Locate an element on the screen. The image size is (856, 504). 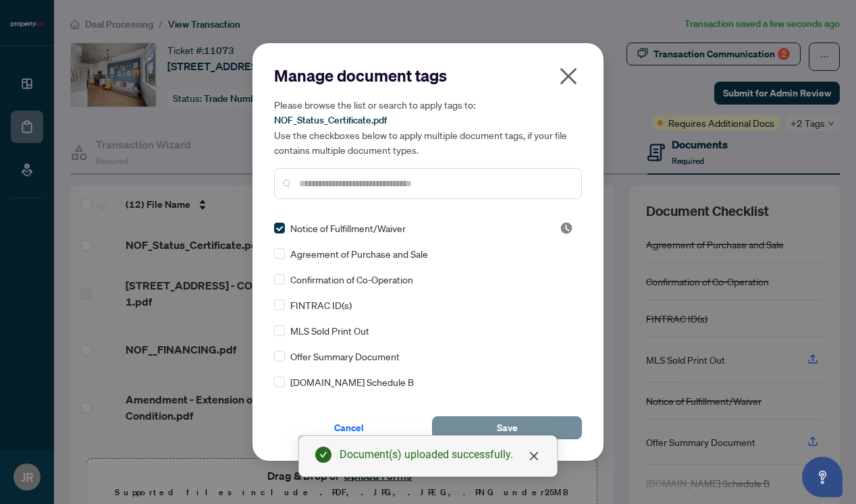
button: Save is located at coordinates (507, 428).